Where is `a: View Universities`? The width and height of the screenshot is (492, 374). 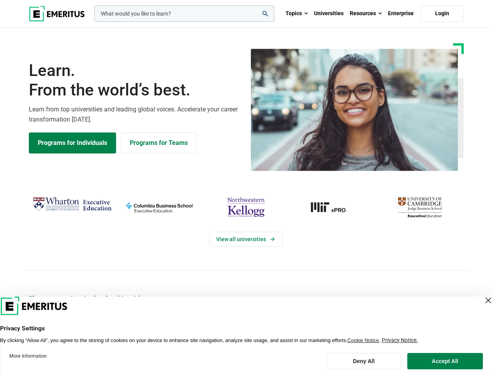
a: View Universities is located at coordinates (246, 239).